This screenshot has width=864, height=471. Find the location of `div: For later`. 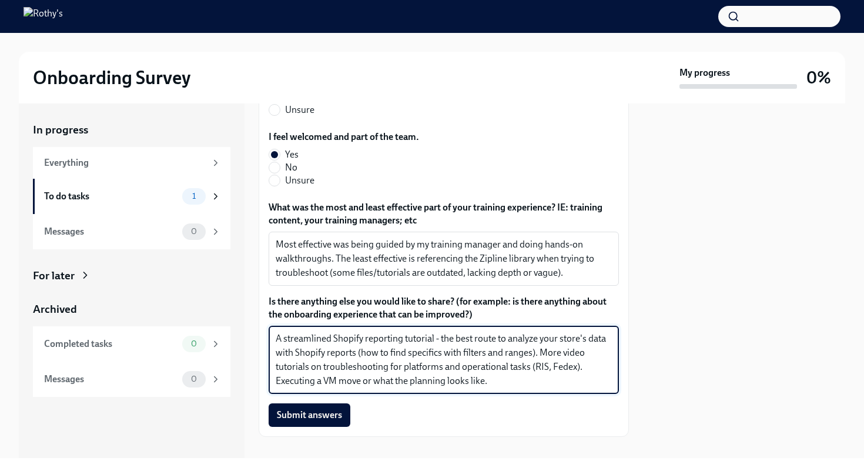

div: For later is located at coordinates (53, 276).